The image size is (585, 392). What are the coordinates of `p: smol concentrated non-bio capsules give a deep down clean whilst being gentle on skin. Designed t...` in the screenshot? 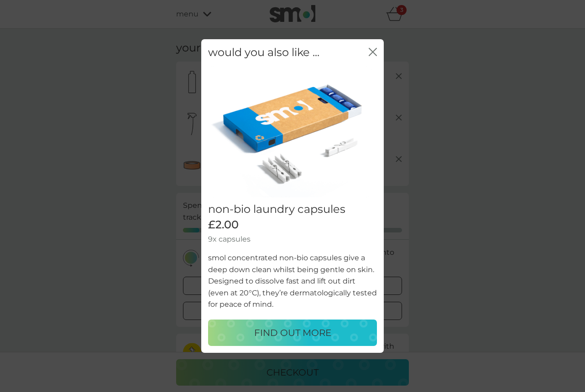 It's located at (292, 281).